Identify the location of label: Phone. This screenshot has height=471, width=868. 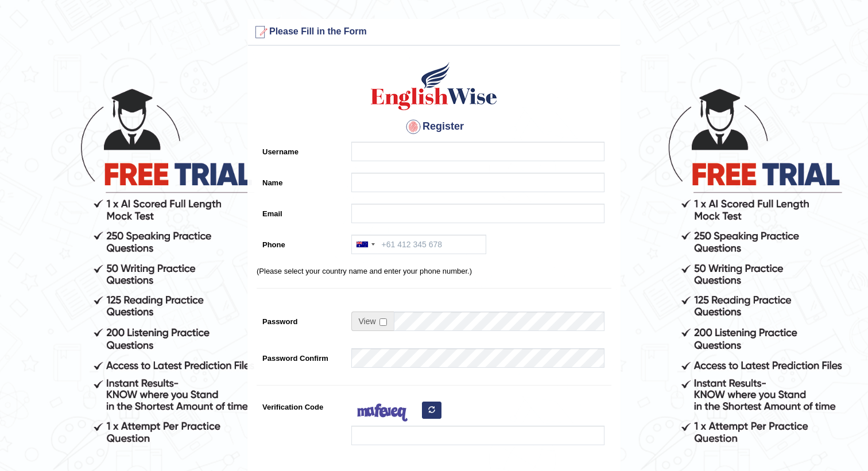
(301, 242).